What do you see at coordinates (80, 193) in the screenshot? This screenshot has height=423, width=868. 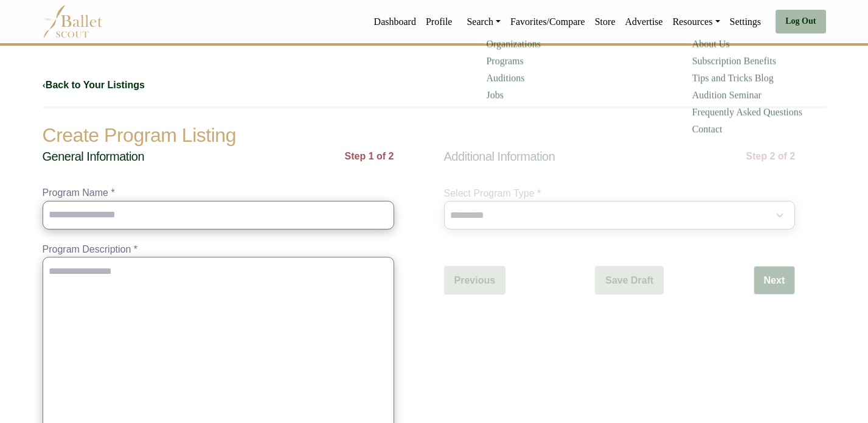 I see `label: Program Name *` at bounding box center [80, 193].